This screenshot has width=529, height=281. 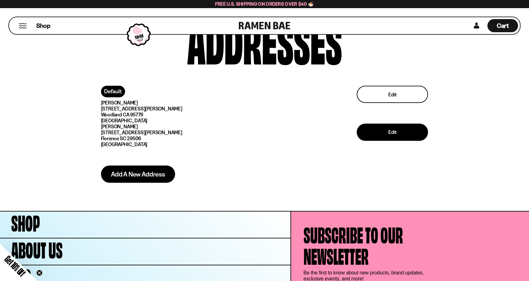 What do you see at coordinates (39, 273) in the screenshot?
I see `button: Close teaser` at bounding box center [39, 273].